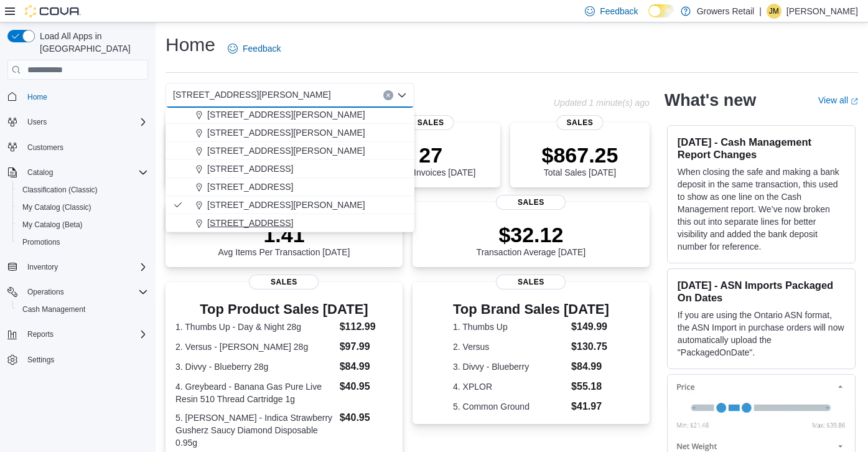  What do you see at coordinates (402, 96) in the screenshot?
I see `button: Close list of options` at bounding box center [402, 96].